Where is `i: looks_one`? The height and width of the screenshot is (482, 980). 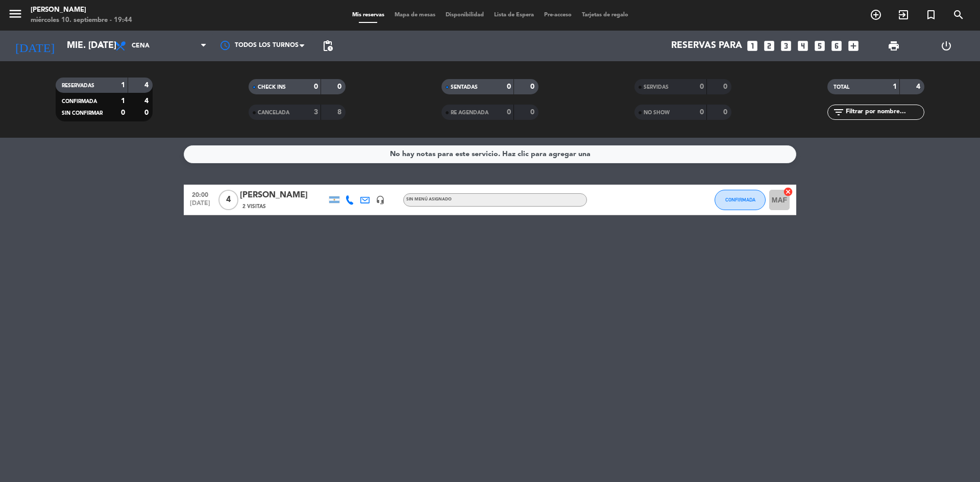
i: looks_one is located at coordinates (752, 46).